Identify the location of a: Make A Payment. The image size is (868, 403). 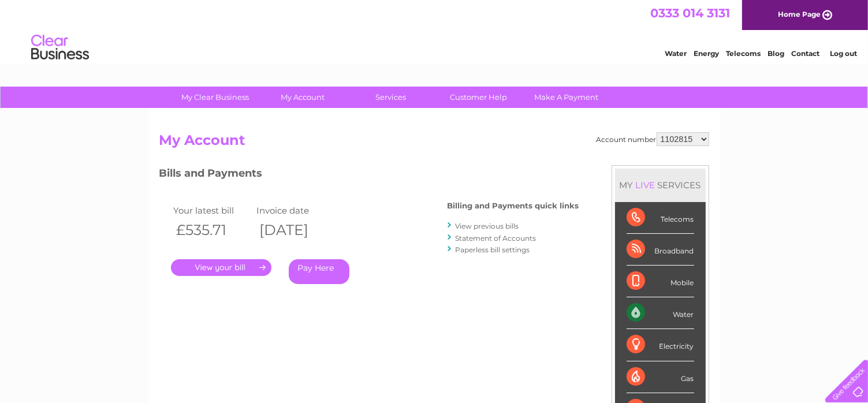
(566, 97).